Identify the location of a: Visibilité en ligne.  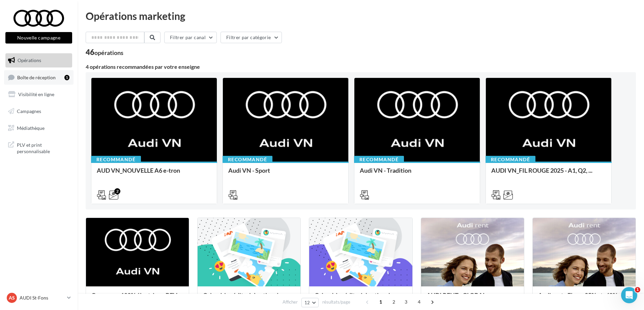
(38, 95).